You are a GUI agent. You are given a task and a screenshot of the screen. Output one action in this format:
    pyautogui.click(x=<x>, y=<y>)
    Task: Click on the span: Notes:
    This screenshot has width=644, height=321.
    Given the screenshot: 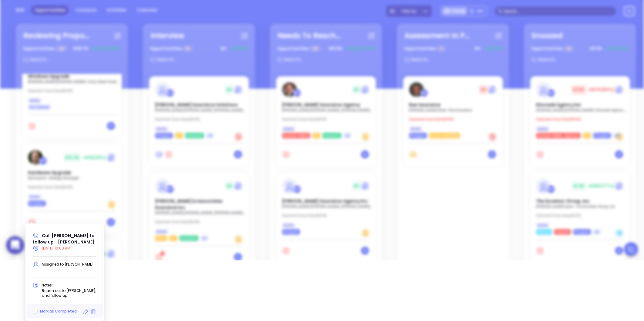 What is the action you would take?
    pyautogui.click(x=47, y=285)
    